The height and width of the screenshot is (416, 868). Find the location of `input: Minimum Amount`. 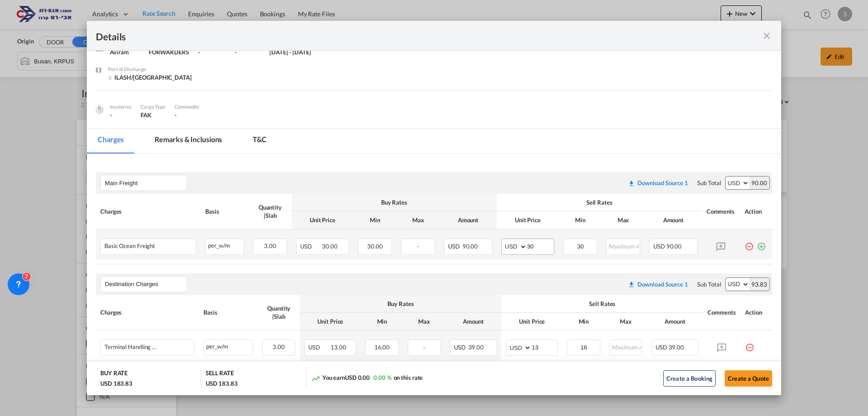

input: Minimum Amount is located at coordinates (581, 246).